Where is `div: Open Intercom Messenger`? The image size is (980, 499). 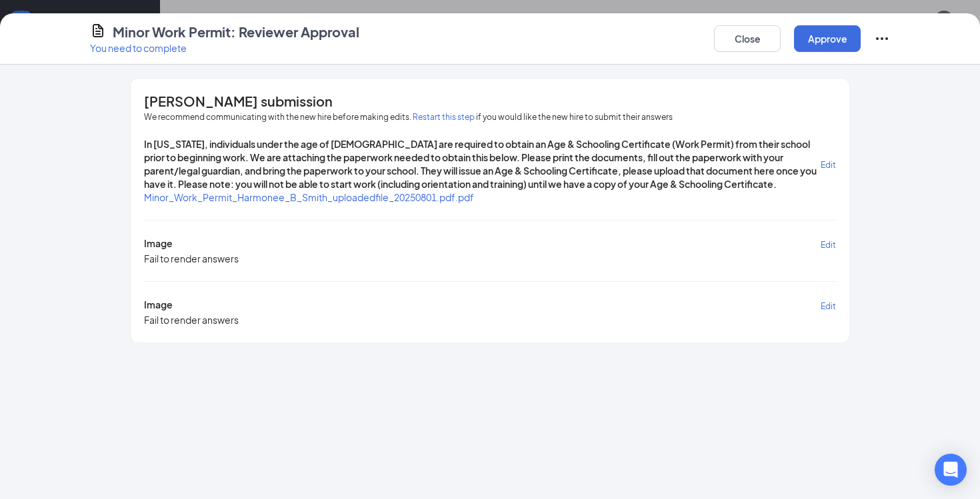
div: Open Intercom Messenger is located at coordinates (951, 470).